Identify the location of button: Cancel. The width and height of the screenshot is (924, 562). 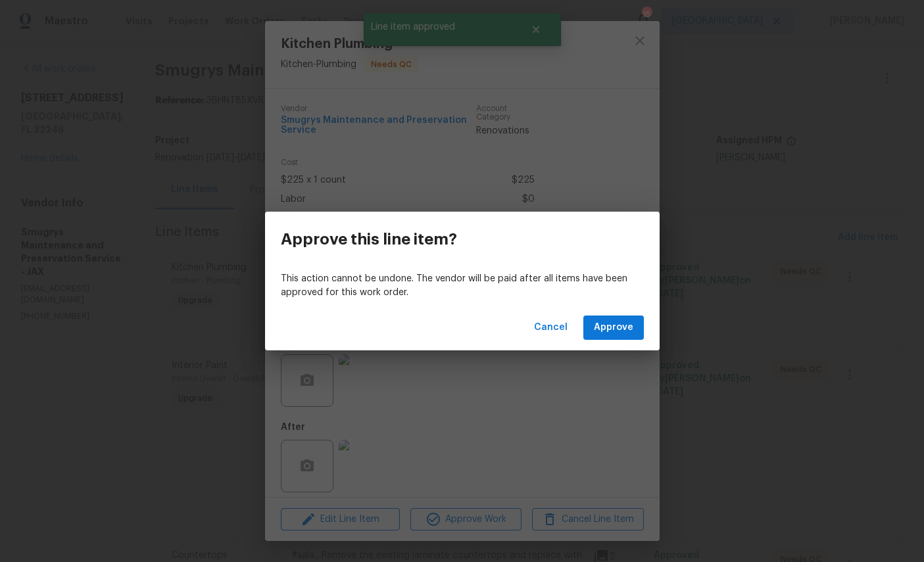
(550, 327).